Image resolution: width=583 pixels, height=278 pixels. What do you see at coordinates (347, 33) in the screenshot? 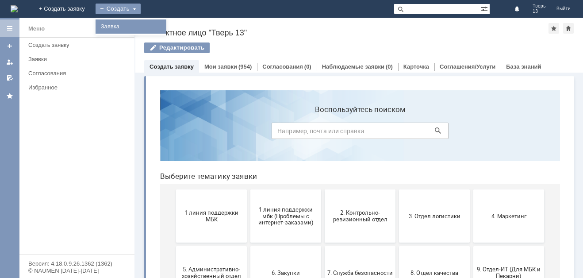
I see `div: Контактное лицо "Тверь 13"` at bounding box center [347, 33].